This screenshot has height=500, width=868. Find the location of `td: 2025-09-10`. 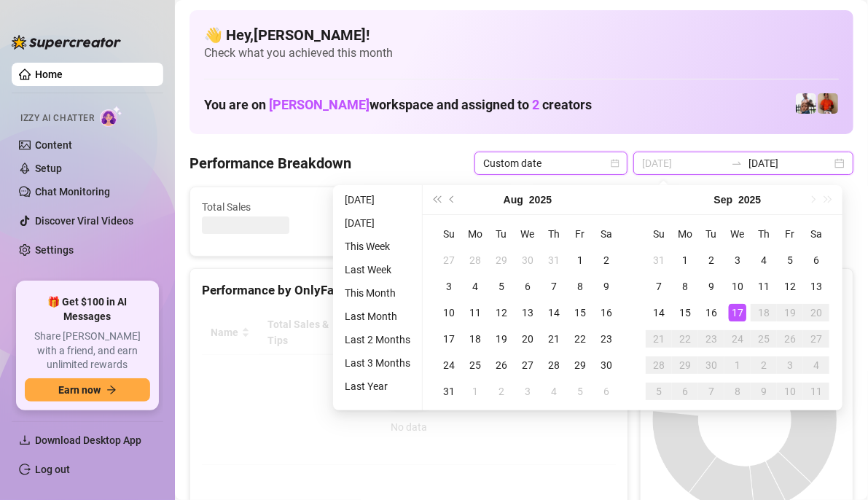

td: 2025-09-10 is located at coordinates (738, 286).